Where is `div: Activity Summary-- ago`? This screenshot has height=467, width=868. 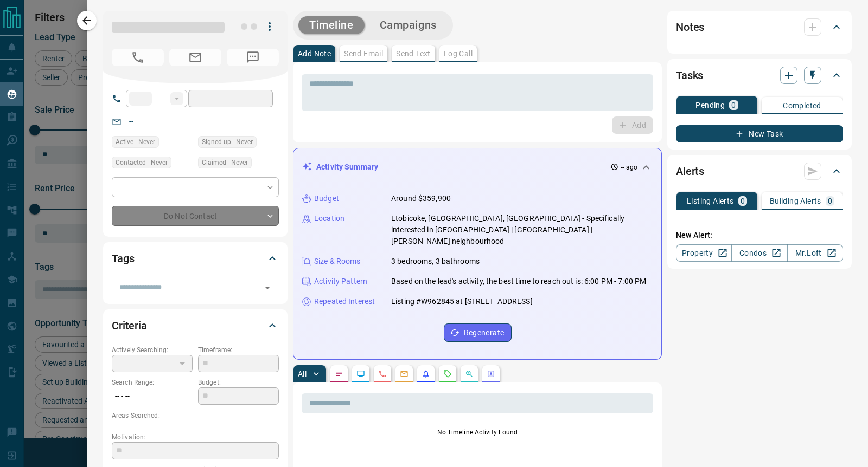 div: Activity Summary-- ago is located at coordinates (477, 167).